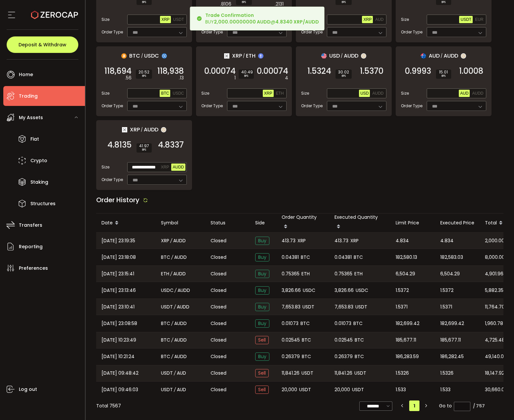 Image resolution: width=514 pixels, height=420 pixels. What do you see at coordinates (246, 72) in the screenshot?
I see `span: 40.49` at bounding box center [246, 72].